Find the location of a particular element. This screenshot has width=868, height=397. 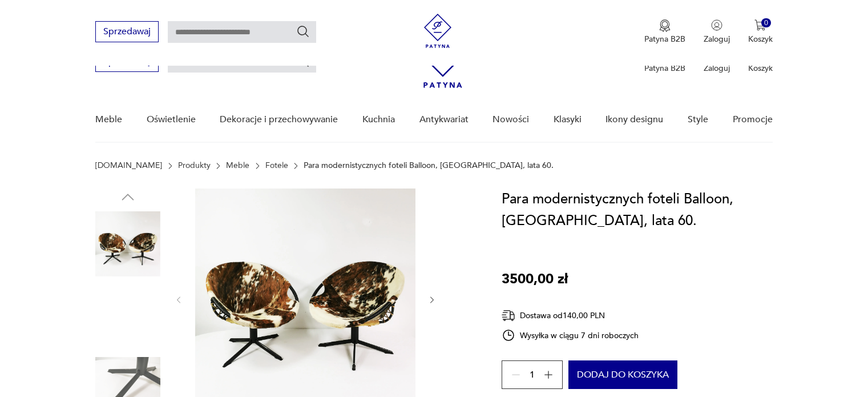

a: Ikona medaluPatyna B2B is located at coordinates (664, 32).